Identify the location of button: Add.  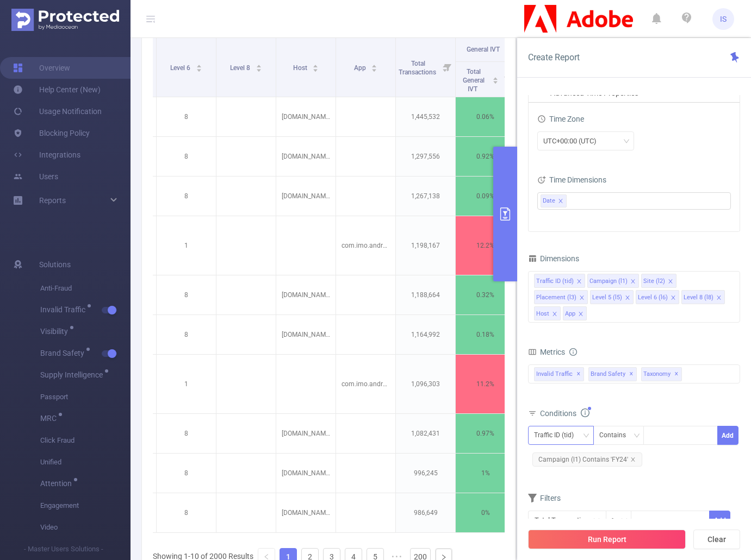
(727, 435).